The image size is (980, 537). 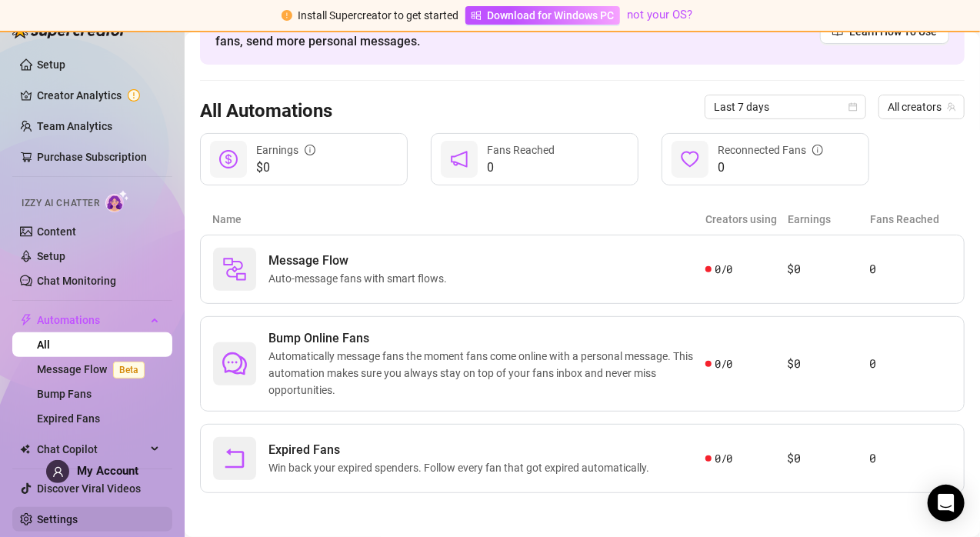 What do you see at coordinates (117, 201) in the screenshot?
I see `img: AI Chatter` at bounding box center [117, 201].